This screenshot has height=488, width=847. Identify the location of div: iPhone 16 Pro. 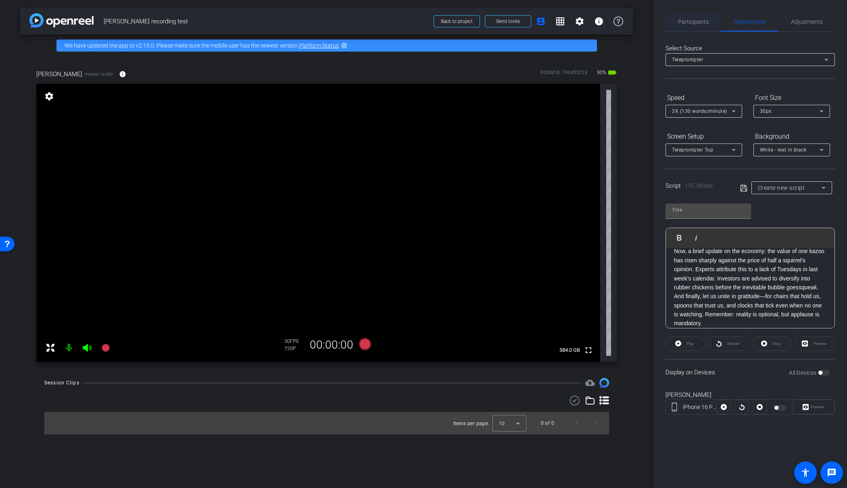
(700, 407).